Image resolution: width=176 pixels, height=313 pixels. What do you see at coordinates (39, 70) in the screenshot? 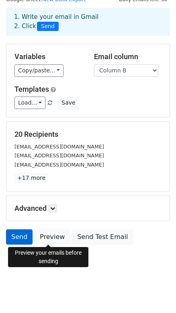
I see `a: Copy/paste...` at bounding box center [39, 70].